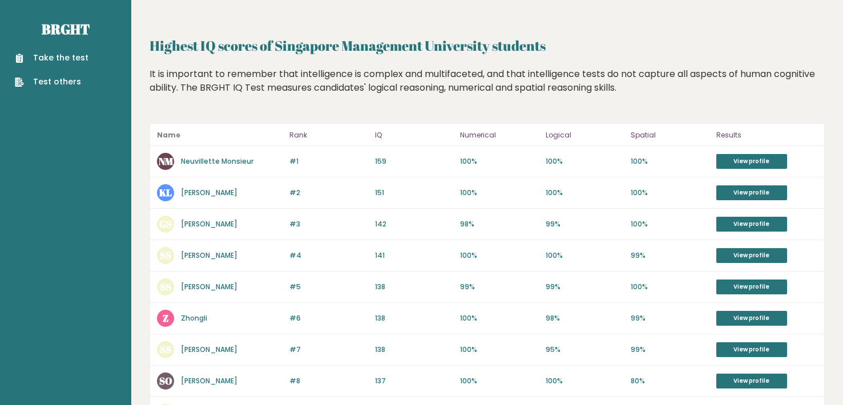 The image size is (843, 405). Describe the element at coordinates (487, 90) in the screenshot. I see `div: It is important to remember that intelligence is complex and multifaceted, and that intelligence ...` at that location.